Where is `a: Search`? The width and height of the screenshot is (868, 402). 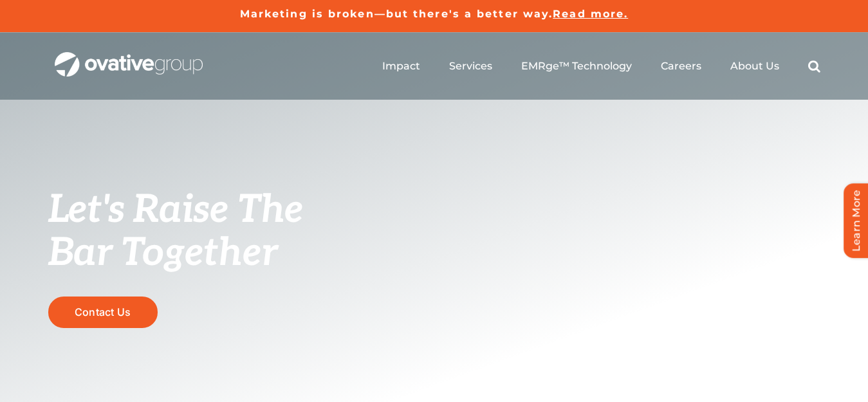
a: Search is located at coordinates (814, 66).